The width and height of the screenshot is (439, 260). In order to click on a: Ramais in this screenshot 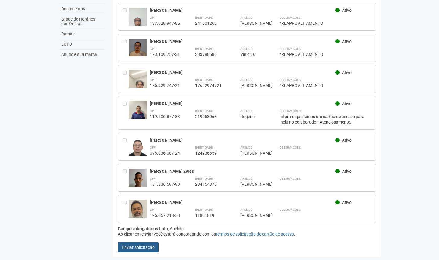, I will do `click(82, 34)`.